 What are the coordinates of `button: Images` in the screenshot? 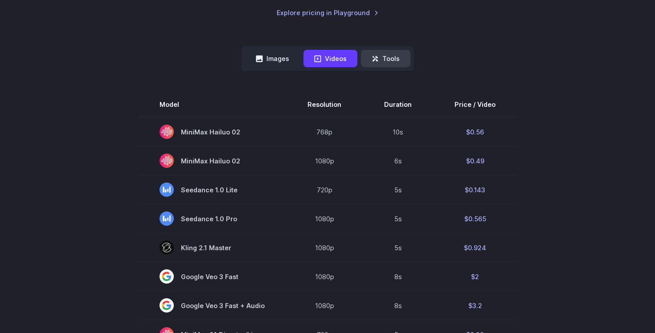 It's located at (272, 58).